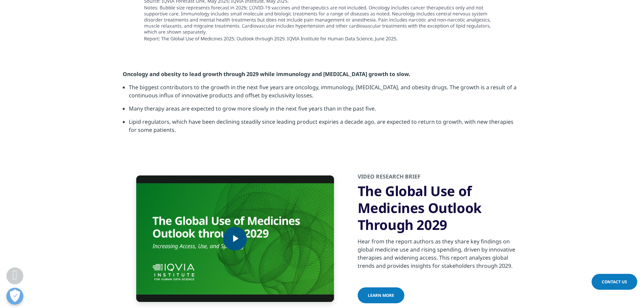 This screenshot has height=308, width=644. What do you see at coordinates (381, 295) in the screenshot?
I see `a: learn more` at bounding box center [381, 295].